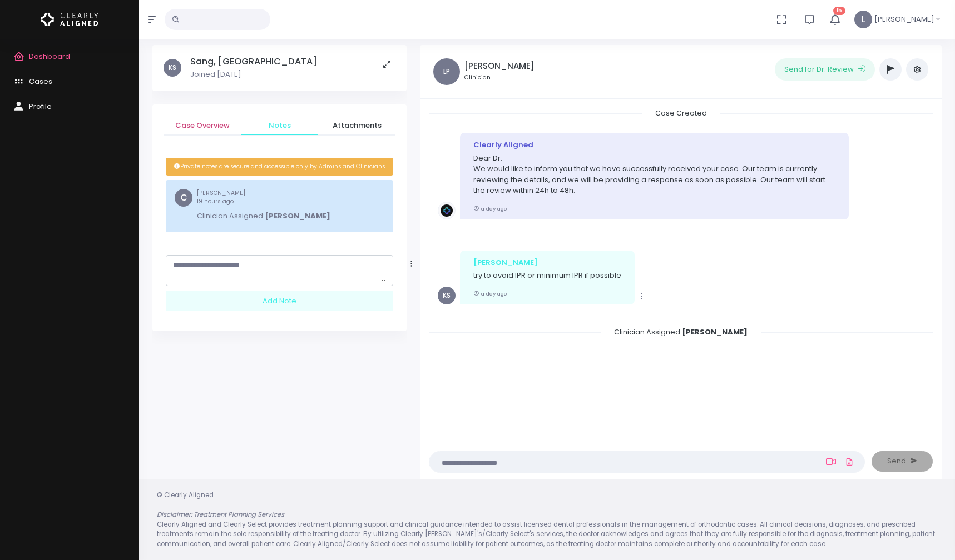 This screenshot has width=955, height=560. I want to click on em: Disclaimer: Treatment Planning Services, so click(220, 514).